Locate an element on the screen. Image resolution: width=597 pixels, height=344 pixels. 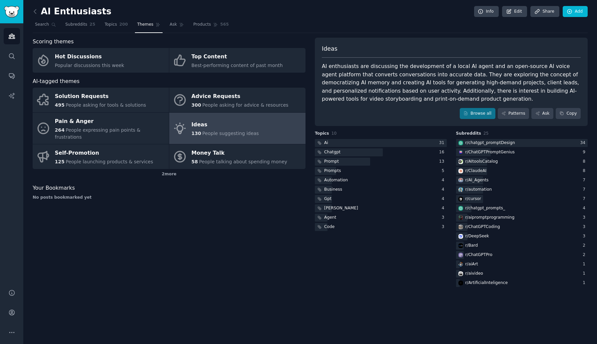
a: AI_Agentsr/AI_Agents7 is located at coordinates (522, 180).